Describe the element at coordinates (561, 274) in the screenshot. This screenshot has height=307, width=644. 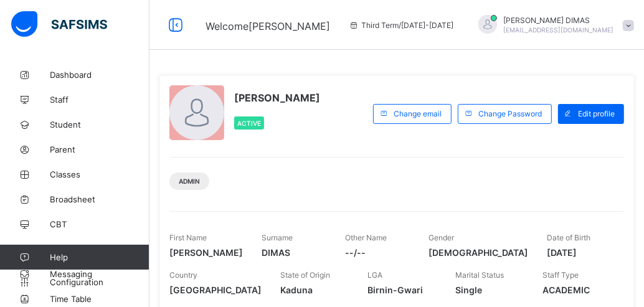
I see `span: Staff Type` at that location.